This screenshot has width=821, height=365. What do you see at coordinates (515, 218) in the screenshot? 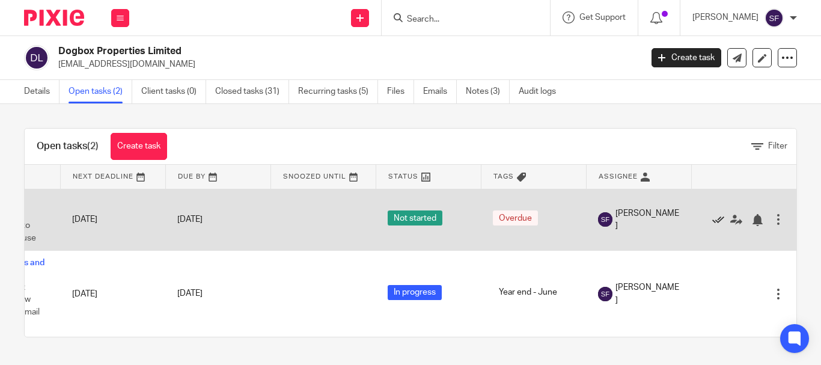
I see `span: Overdue` at bounding box center [515, 218].